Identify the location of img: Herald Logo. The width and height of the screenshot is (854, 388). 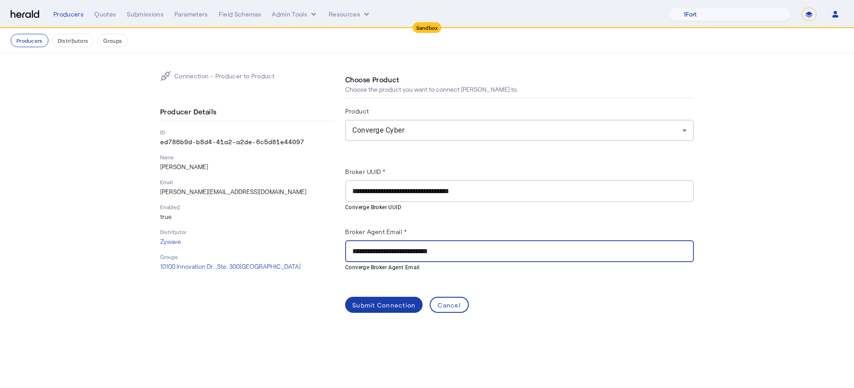
(25, 14).